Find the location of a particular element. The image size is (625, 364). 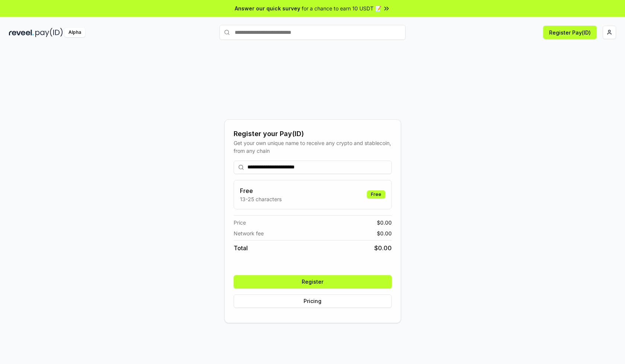

img: reveel_dark is located at coordinates (21, 32).